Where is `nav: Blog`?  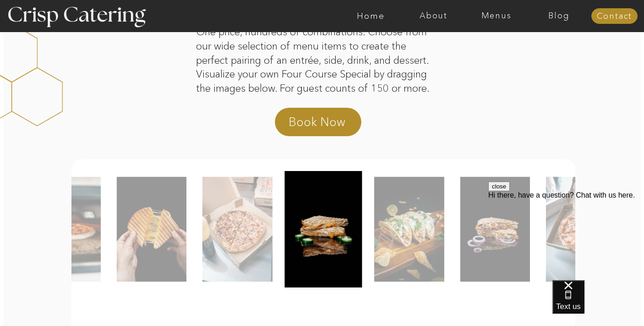 nav: Blog is located at coordinates (559, 16).